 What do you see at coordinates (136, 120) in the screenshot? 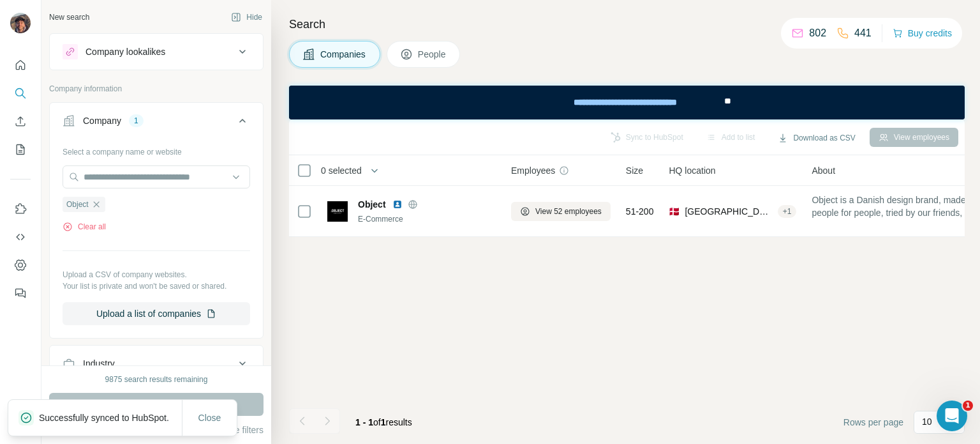
I see `div: 1` at bounding box center [136, 120].